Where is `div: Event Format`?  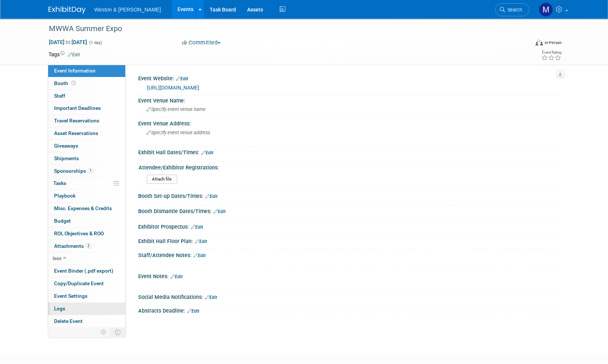
div: Event Format is located at coordinates (524, 44).